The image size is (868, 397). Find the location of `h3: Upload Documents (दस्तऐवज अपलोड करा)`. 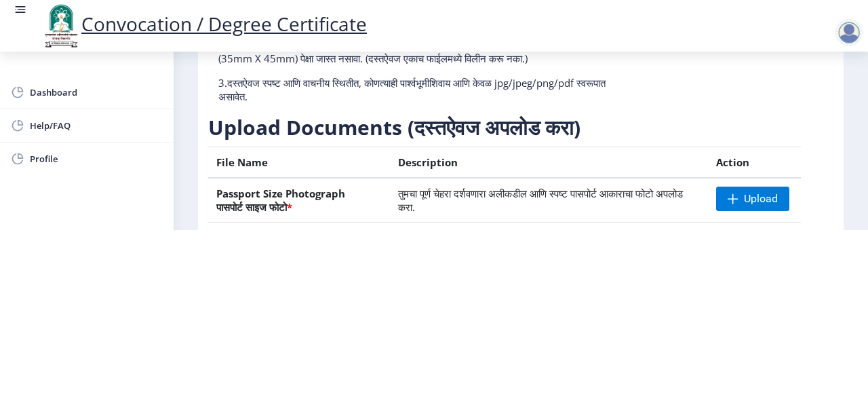

h3: Upload Documents (दस्तऐवज अपलोड करा) is located at coordinates (521, 128).